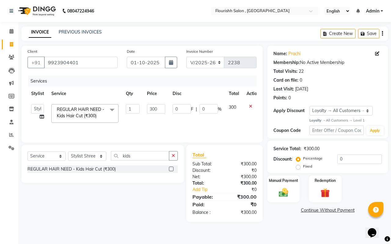  What do you see at coordinates (234, 94) in the screenshot?
I see `th: Total` at bounding box center [234, 94].